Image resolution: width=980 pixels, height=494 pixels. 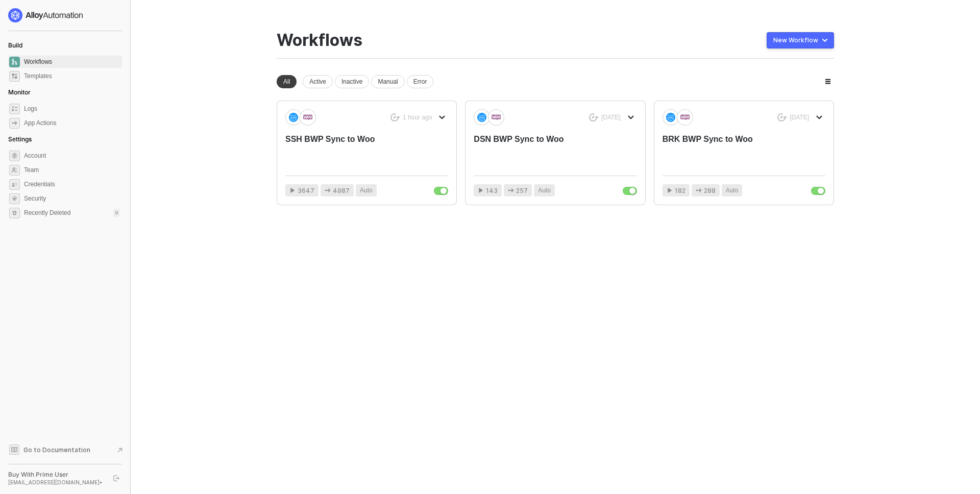 I want to click on span: Build, so click(x=15, y=45).